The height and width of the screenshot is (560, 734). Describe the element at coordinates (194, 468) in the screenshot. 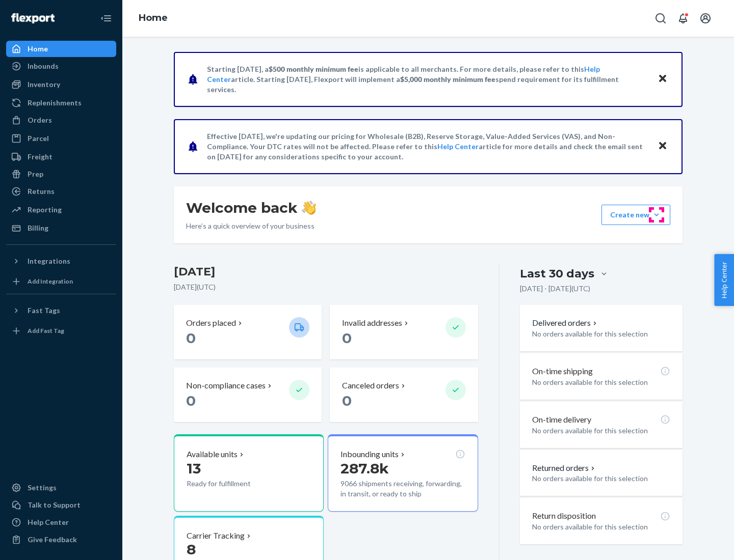

I see `span: 13` at that location.